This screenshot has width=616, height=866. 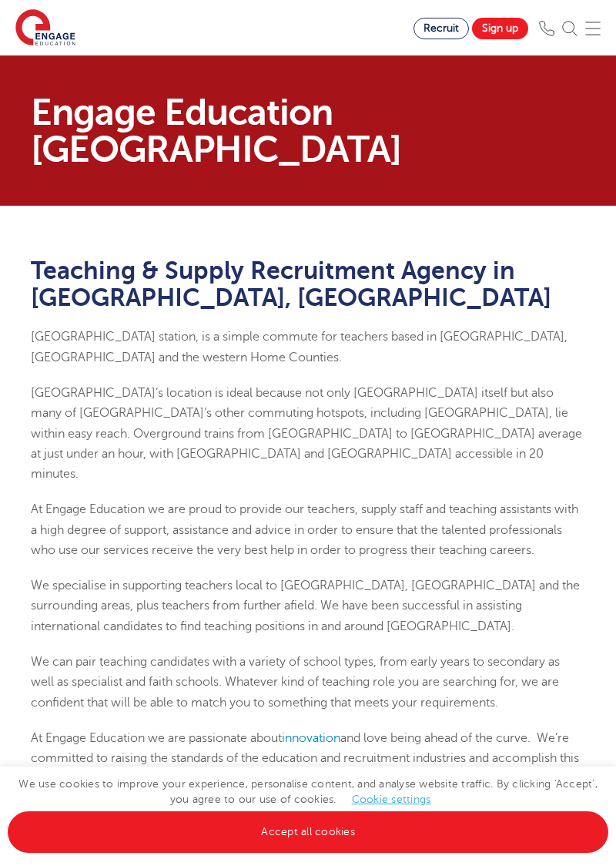 What do you see at coordinates (311, 738) in the screenshot?
I see `span: innovation` at bounding box center [311, 738].